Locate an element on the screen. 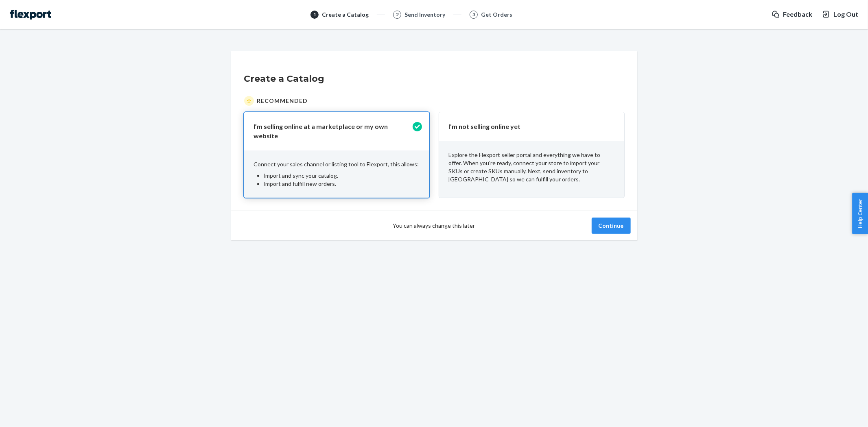 The width and height of the screenshot is (868, 427). button: I’m selling online at a marketplace or my own websiteConnect your sales channel or listing tool t... is located at coordinates (336, 155).